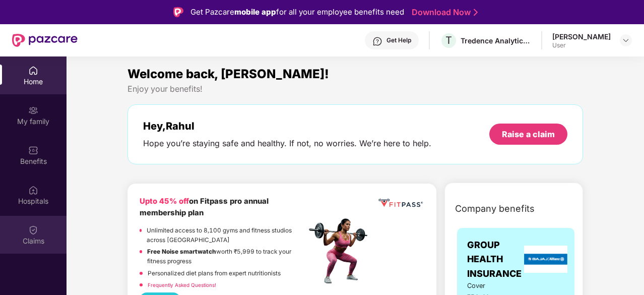 This screenshot has height=295, width=644. What do you see at coordinates (495, 209) in the screenshot?
I see `span: Company benefits` at bounding box center [495, 209].